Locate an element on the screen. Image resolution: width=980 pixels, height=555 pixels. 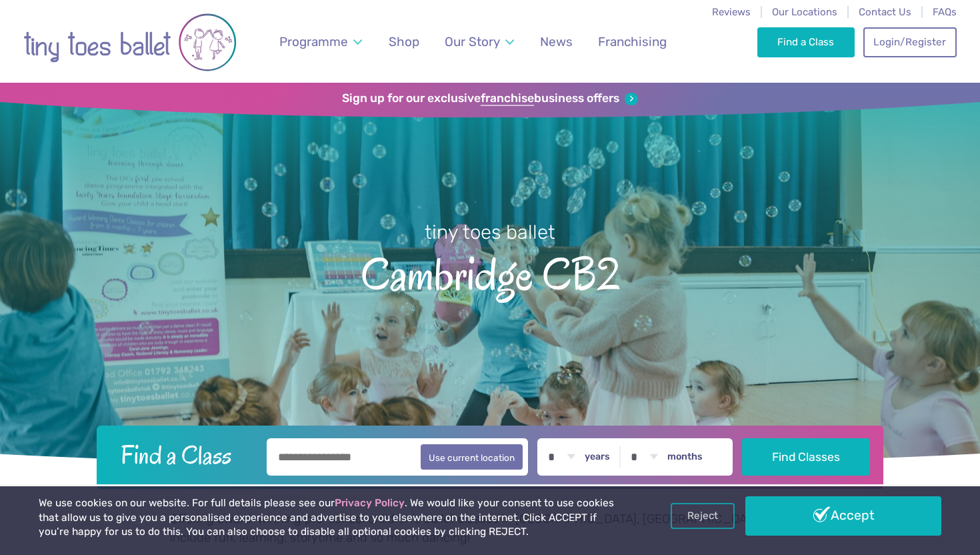
small: tiny toes ballet is located at coordinates (490, 232).